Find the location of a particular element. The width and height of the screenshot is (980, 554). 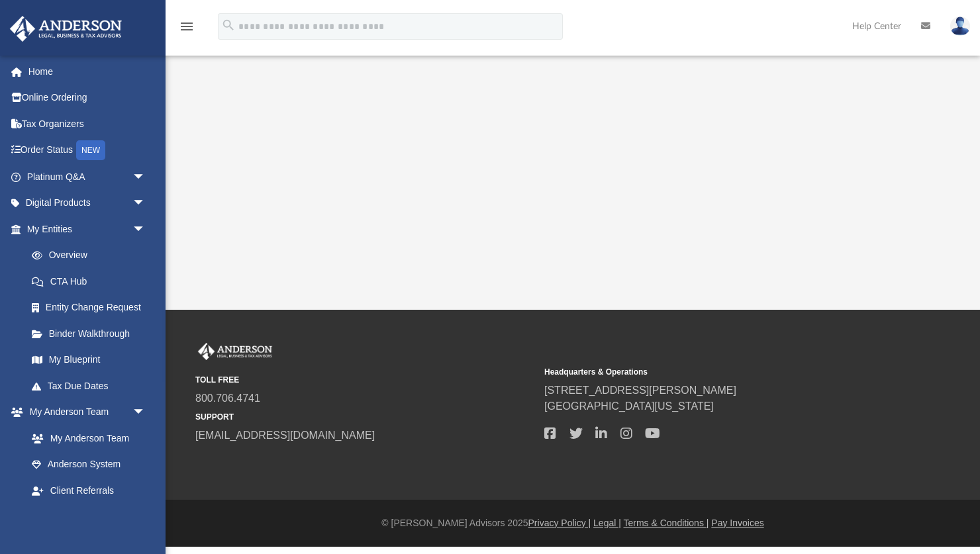

a: CTA Hub is located at coordinates (92, 281).